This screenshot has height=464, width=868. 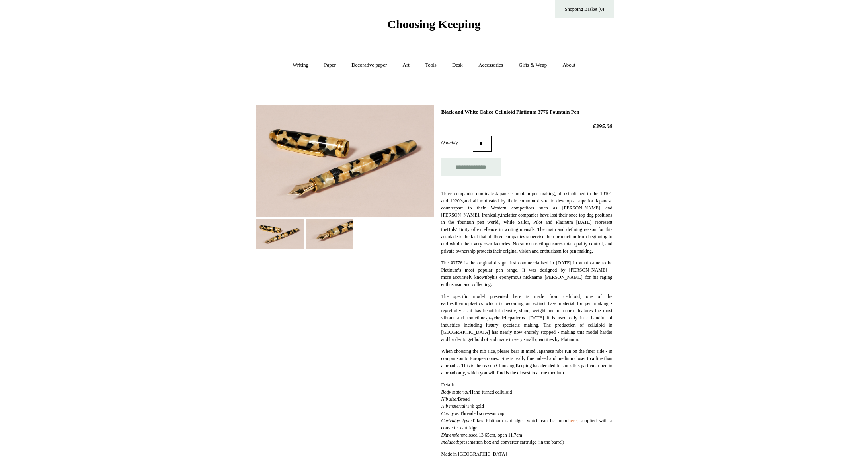 I want to click on span: H, so click(x=449, y=229).